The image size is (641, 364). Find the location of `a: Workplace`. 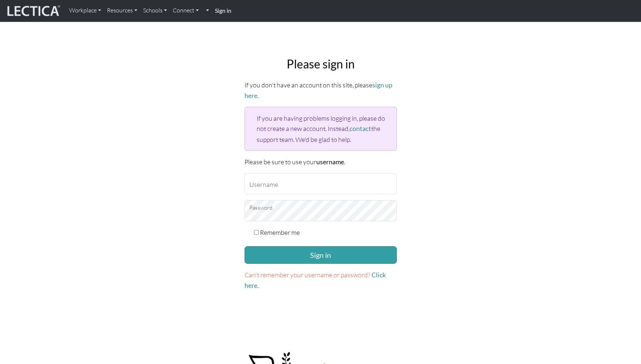

a: Workplace is located at coordinates (85, 11).